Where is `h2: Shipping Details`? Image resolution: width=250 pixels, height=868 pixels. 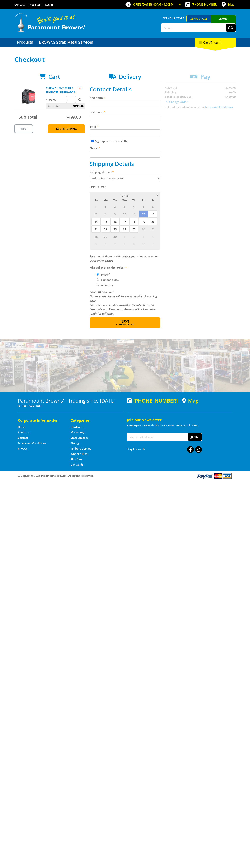 h2: Shipping Details is located at coordinates (125, 164).